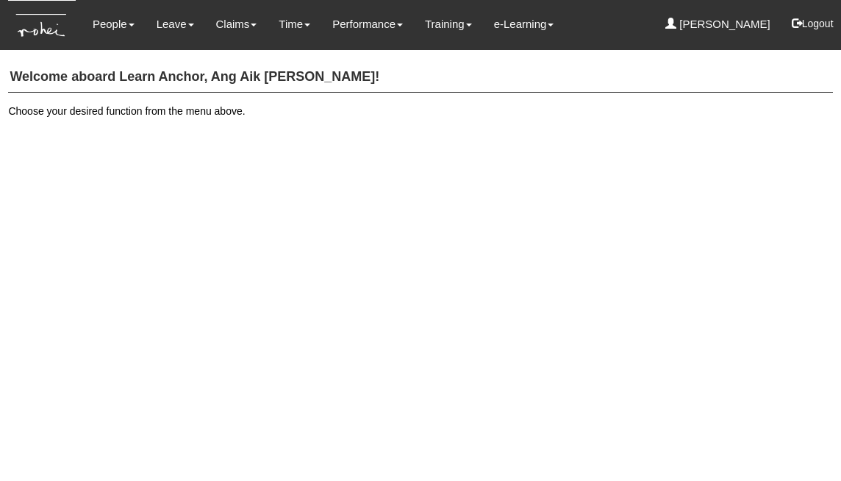 This screenshot has height=481, width=841. I want to click on a: People, so click(113, 24).